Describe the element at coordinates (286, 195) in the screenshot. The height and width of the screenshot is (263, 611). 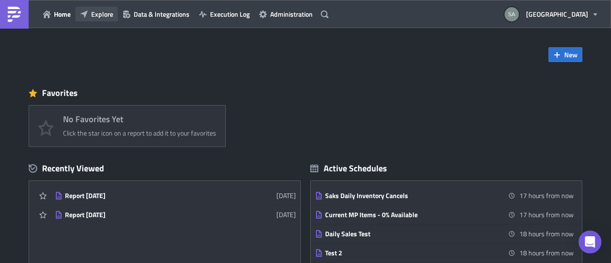
I see `time: 2025-10-07T11:57:15Z` at that location.